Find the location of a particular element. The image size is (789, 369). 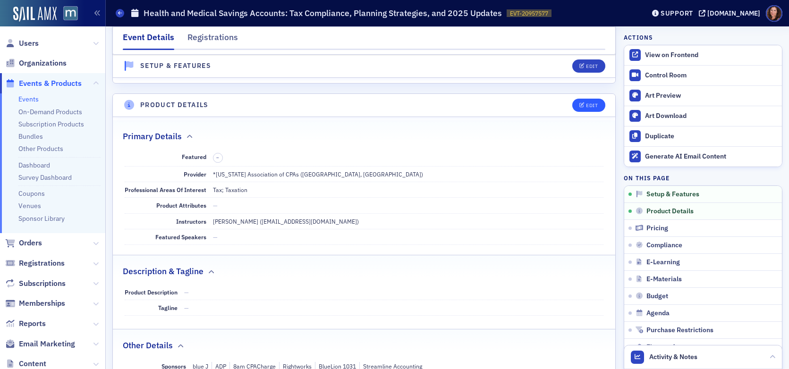

span: Agenda is located at coordinates (657, 313).